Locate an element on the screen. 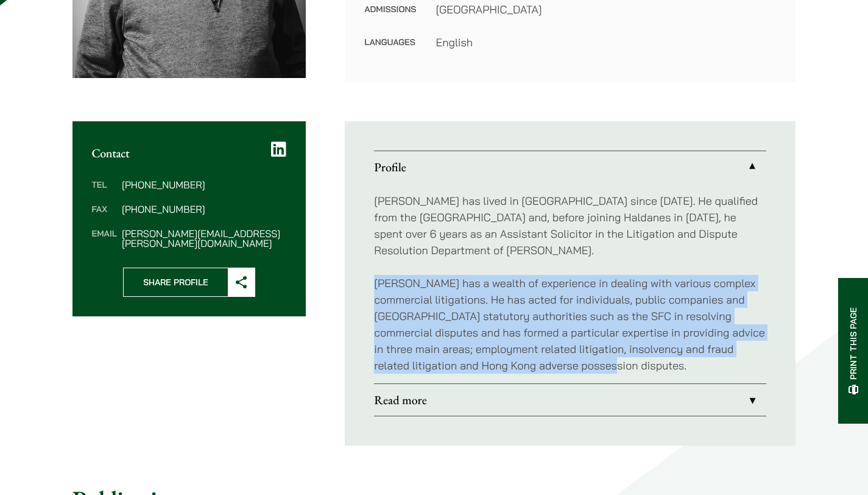 The height and width of the screenshot is (495, 868). span: Share Profile is located at coordinates (176, 282).